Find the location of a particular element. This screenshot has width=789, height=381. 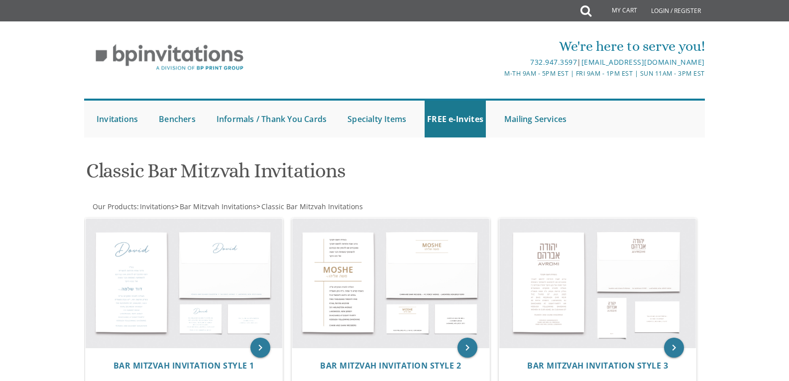

div: We're here to serve you! is located at coordinates (498, 46).